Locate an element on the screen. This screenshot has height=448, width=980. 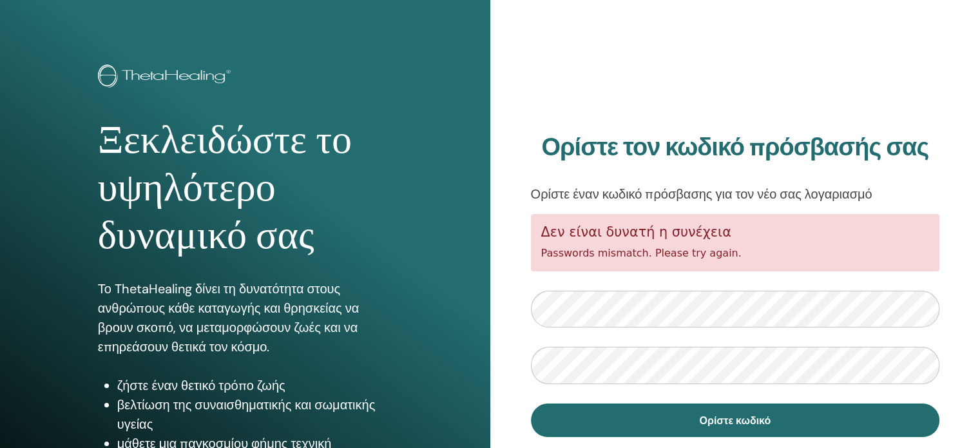
h2: Ορίστε τον κωδικό πρόσβασής σας is located at coordinates (735, 148).